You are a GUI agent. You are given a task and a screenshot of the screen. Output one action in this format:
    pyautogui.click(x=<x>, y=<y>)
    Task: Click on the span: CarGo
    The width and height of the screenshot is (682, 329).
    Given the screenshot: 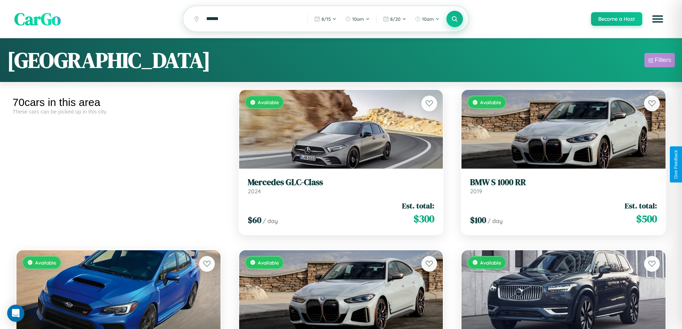 What is the action you would take?
    pyautogui.click(x=38, y=19)
    